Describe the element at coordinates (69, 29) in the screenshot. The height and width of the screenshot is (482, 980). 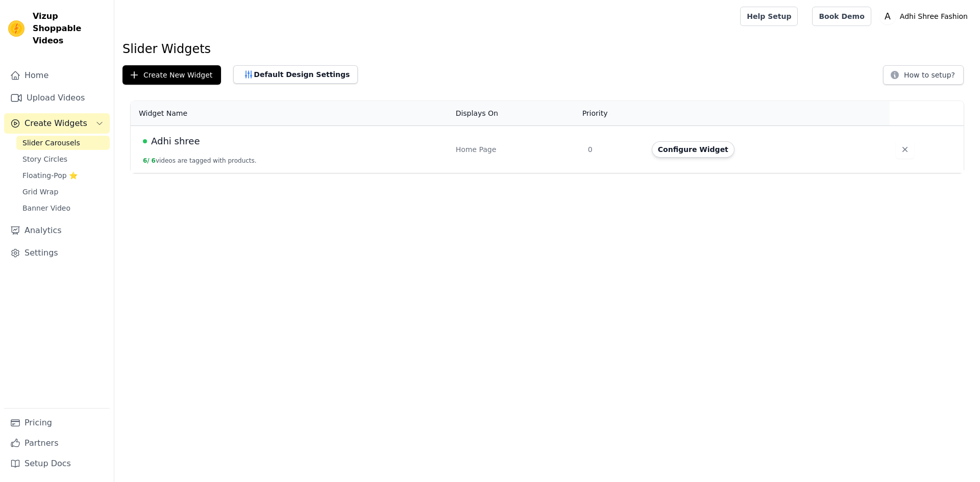
I see `span: Vizup Shoppable Videos` at that location.